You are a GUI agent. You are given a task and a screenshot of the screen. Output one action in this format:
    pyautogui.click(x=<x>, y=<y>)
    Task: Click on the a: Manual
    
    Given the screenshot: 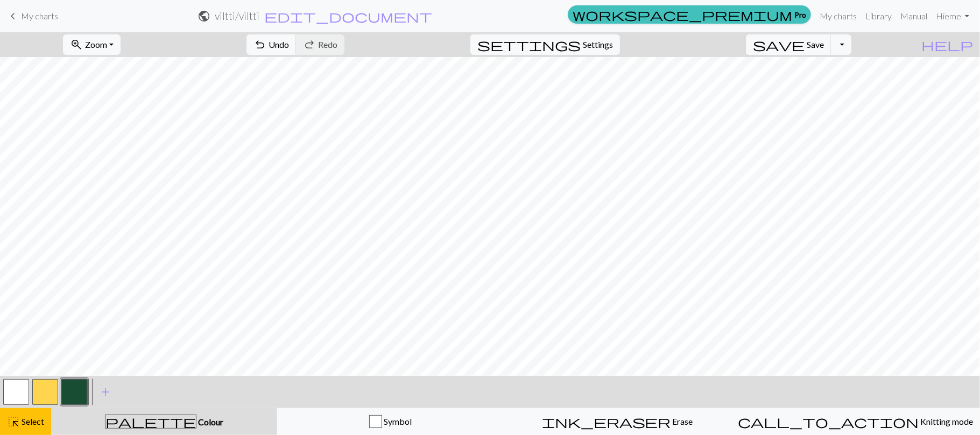 What is the action you would take?
    pyautogui.click(x=914, y=16)
    